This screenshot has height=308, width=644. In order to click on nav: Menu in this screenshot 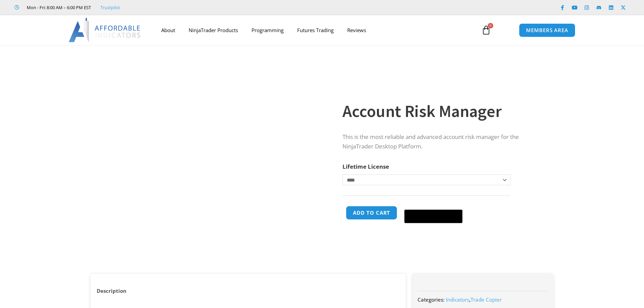, I will do `click(314, 30)`.